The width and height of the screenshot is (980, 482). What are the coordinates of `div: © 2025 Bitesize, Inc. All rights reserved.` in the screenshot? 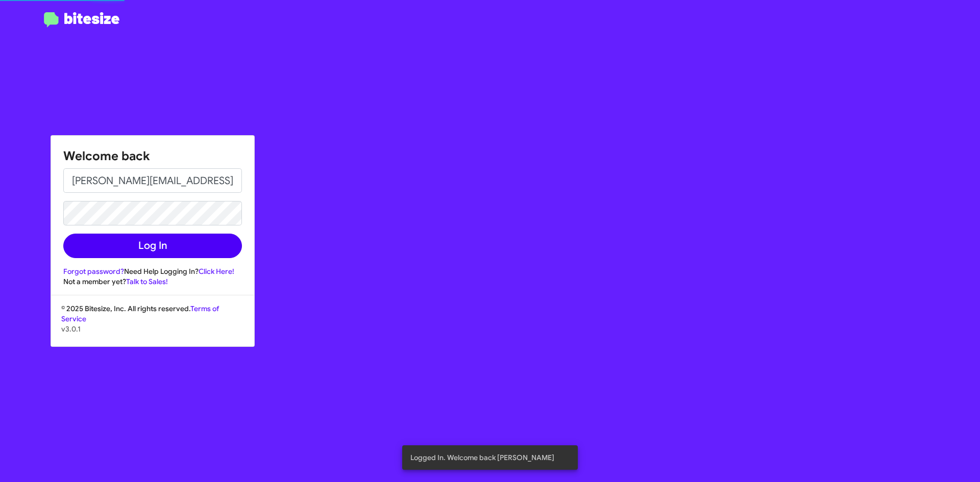 It's located at (152, 325).